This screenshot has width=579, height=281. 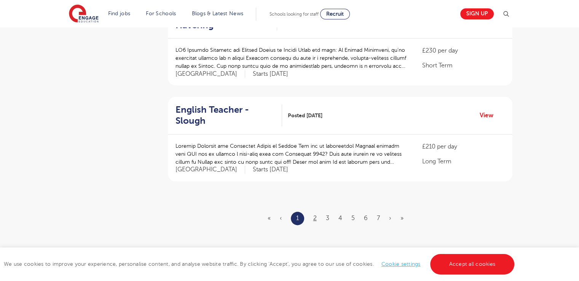 I want to click on a: Next, so click(x=390, y=218).